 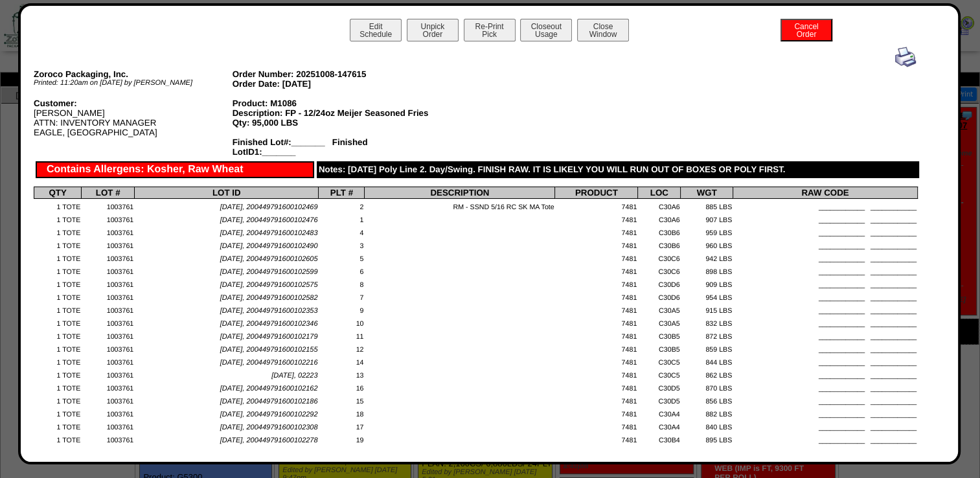 What do you see at coordinates (706, 232) in the screenshot?
I see `td: 959 LBS` at bounding box center [706, 232].